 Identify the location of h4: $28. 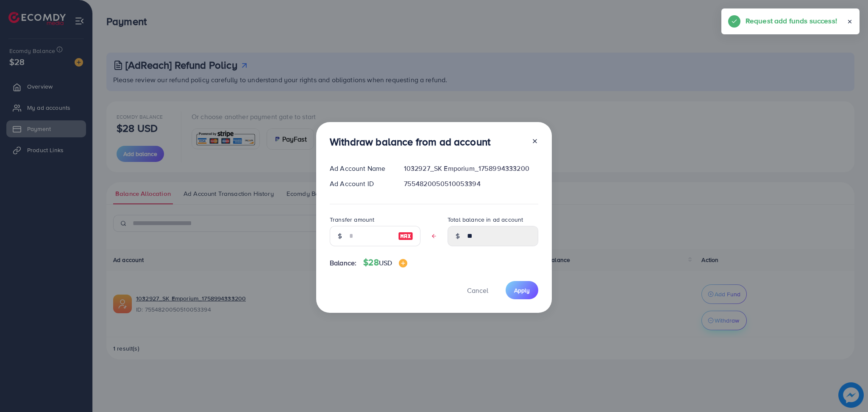
(385, 262).